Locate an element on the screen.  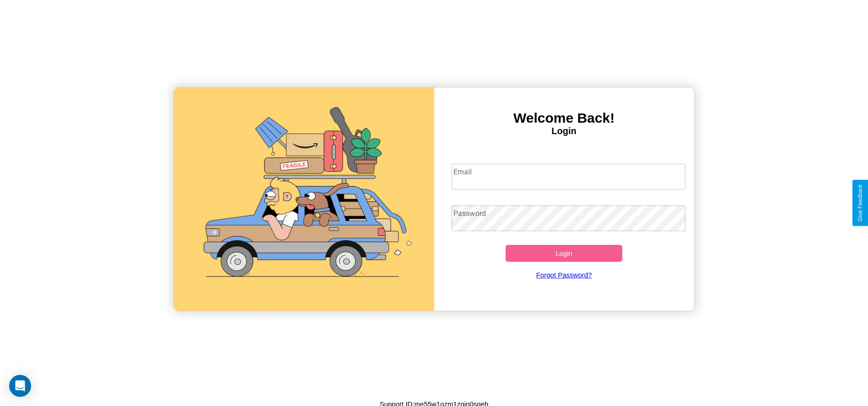
h4: Login is located at coordinates (564, 131).